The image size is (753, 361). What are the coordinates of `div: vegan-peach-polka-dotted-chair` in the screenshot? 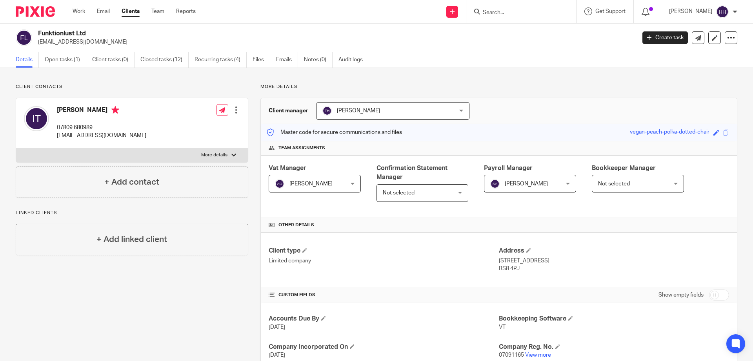 It's located at (670, 132).